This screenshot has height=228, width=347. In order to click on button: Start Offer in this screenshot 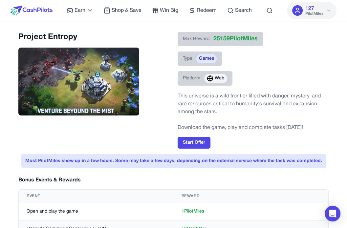, I will do `click(194, 143)`.